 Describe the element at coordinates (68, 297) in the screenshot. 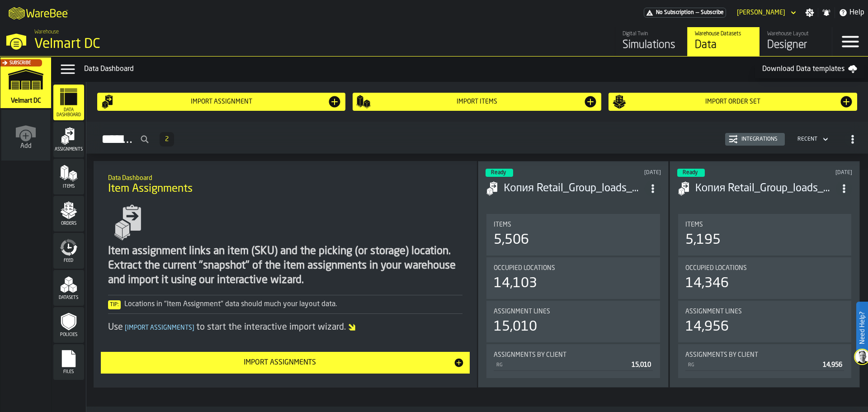

I see `span: Datasets` at that location.